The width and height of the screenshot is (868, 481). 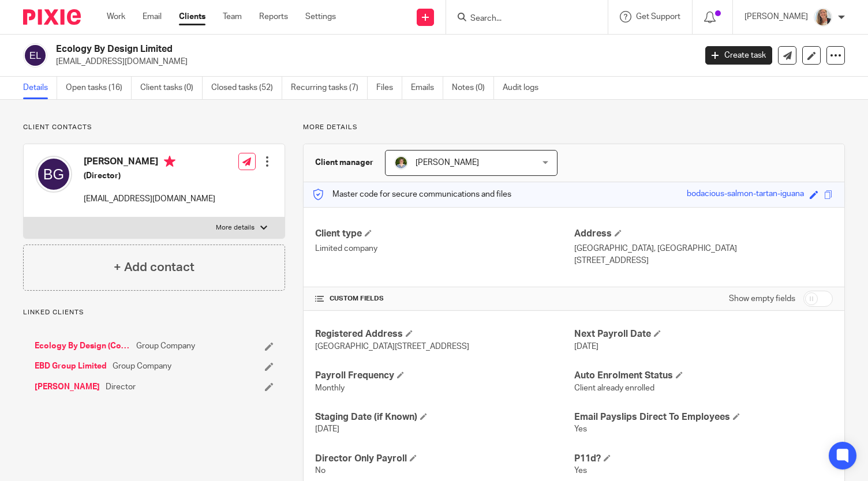 I want to click on p: Linked clients, so click(x=154, y=312).